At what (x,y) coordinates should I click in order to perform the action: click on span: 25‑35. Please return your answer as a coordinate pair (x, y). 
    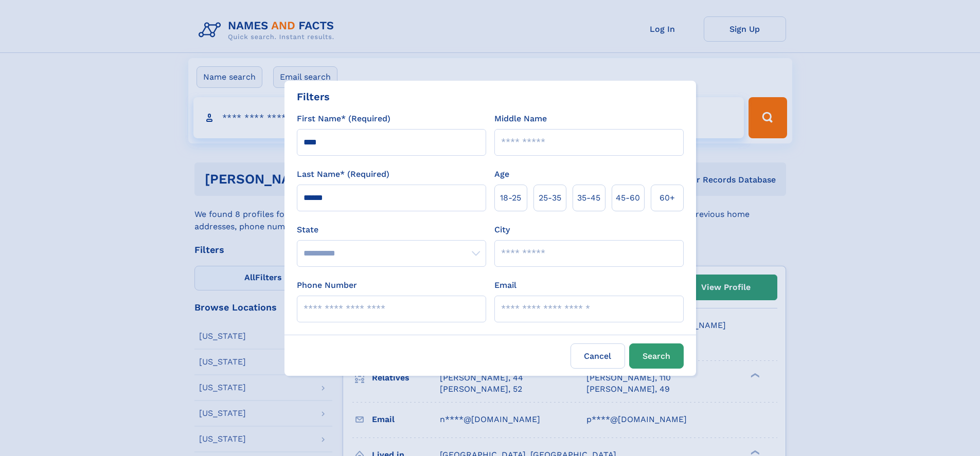
    Looking at the image, I should click on (550, 198).